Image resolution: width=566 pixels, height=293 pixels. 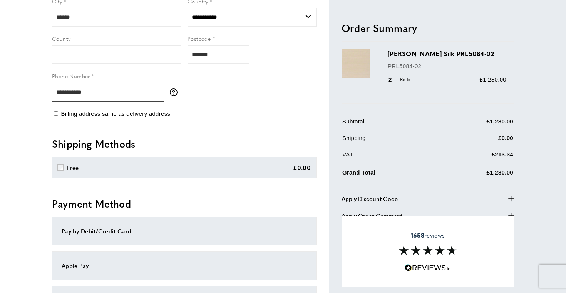 What do you see at coordinates (475, 141) in the screenshot?
I see `td: £0.00` at bounding box center [475, 141].